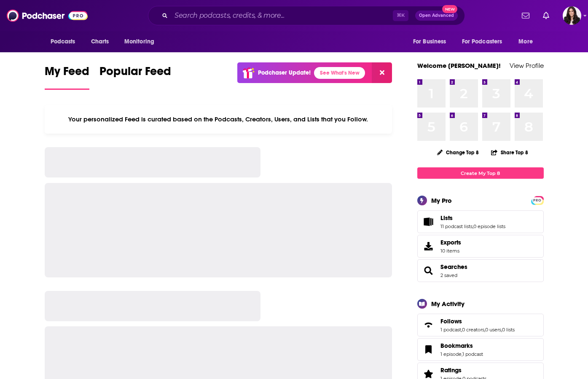  What do you see at coordinates (135, 74) in the screenshot?
I see `span: Popular Feed` at bounding box center [135, 74].